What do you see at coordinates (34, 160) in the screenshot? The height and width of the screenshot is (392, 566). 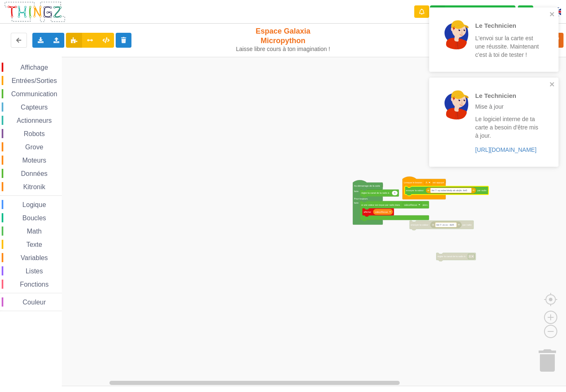 I see `span: Moteurs` at bounding box center [34, 160].